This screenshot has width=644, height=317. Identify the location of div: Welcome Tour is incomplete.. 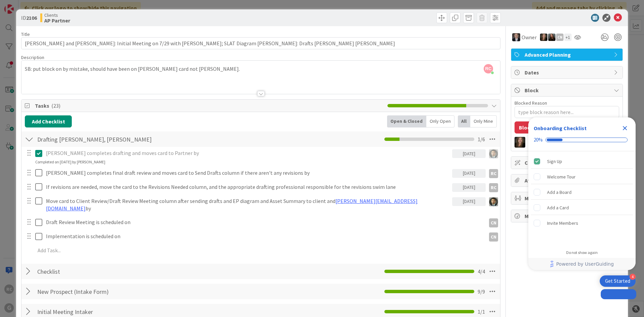
(582, 177).